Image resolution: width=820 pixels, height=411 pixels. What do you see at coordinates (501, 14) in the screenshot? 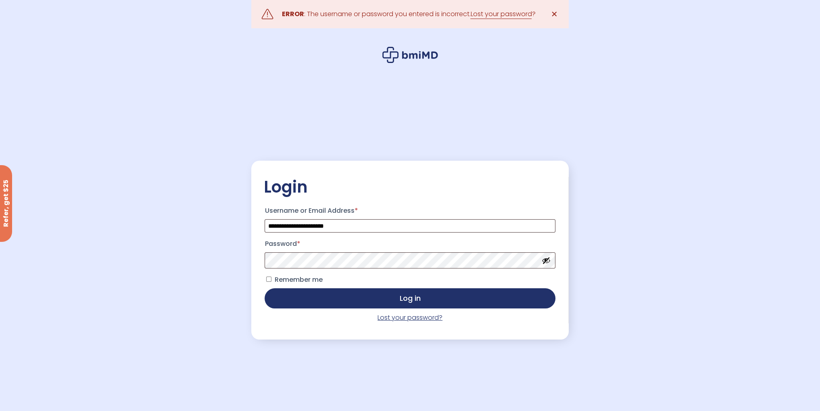
I see `a: Lost your password` at bounding box center [501, 14].